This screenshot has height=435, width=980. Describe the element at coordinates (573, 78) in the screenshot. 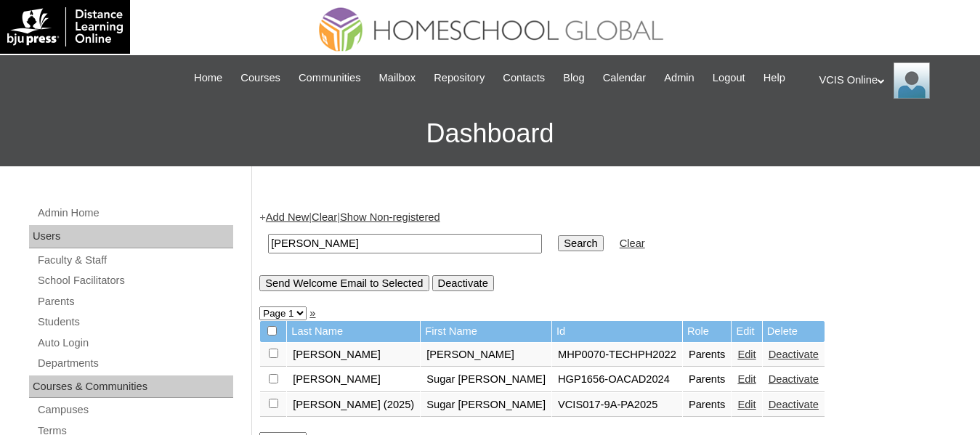

I see `a: Blog` at that location.